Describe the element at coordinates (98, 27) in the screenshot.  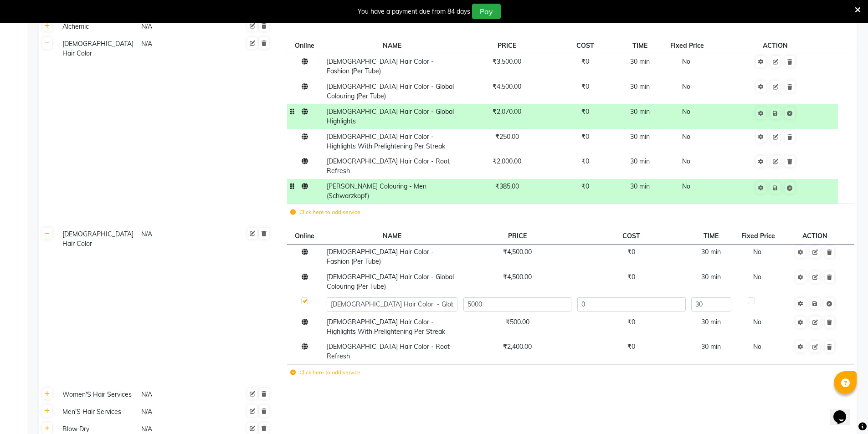
I see `div: Alchemic` at that location.